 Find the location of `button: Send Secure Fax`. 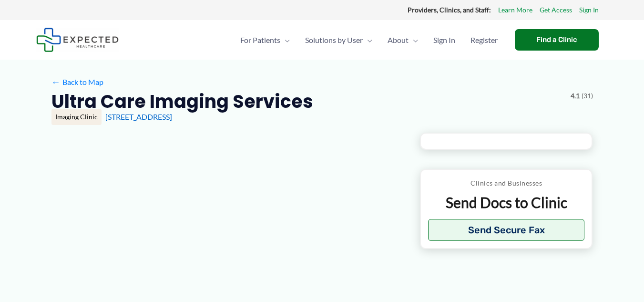

button: Send Secure Fax is located at coordinates (506, 229).